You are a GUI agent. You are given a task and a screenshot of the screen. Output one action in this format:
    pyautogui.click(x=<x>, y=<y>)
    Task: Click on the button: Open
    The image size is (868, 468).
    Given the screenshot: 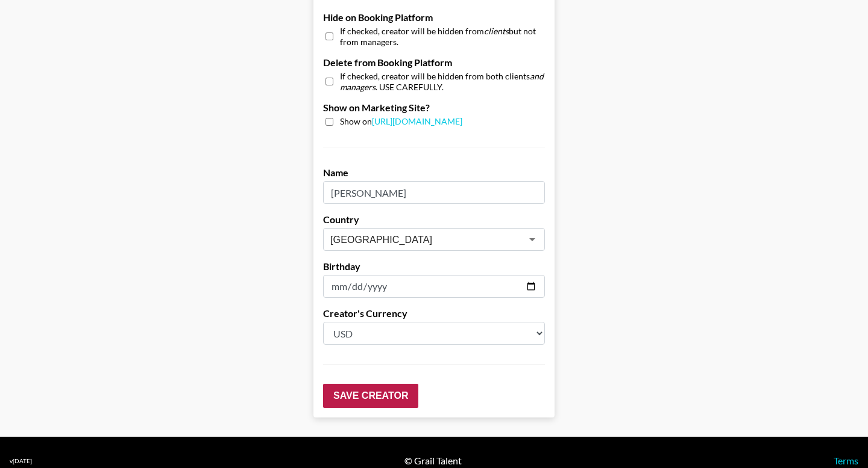 What is the action you would take?
    pyautogui.click(x=532, y=239)
    